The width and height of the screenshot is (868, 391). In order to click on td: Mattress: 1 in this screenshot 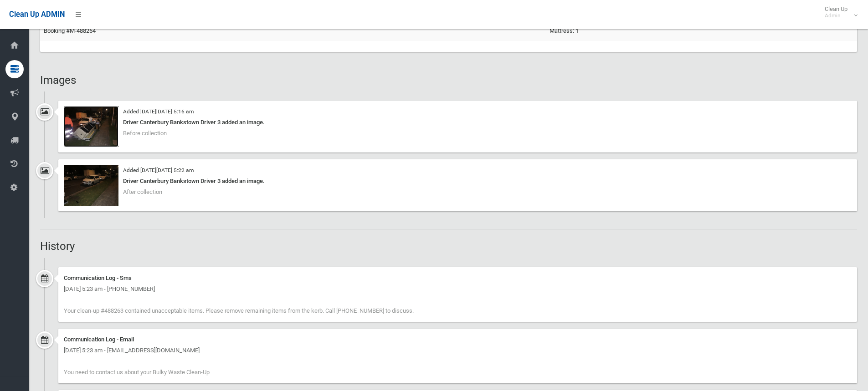, I will do `click(702, 30)`.